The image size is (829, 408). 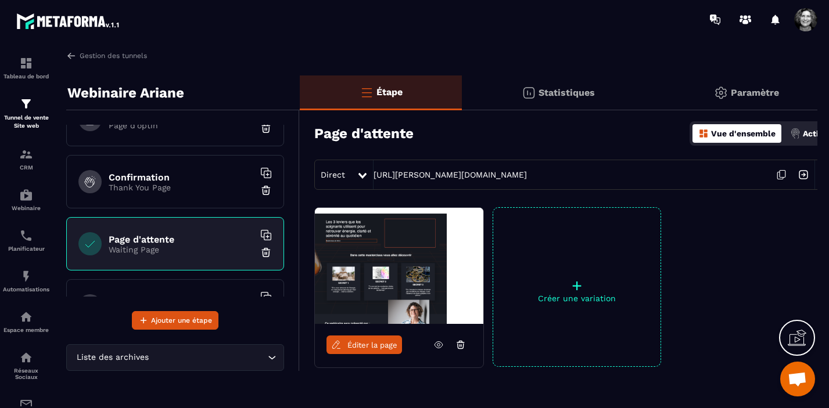 What do you see at coordinates (112, 358) in the screenshot?
I see `span: Liste des archives` at bounding box center [112, 358].